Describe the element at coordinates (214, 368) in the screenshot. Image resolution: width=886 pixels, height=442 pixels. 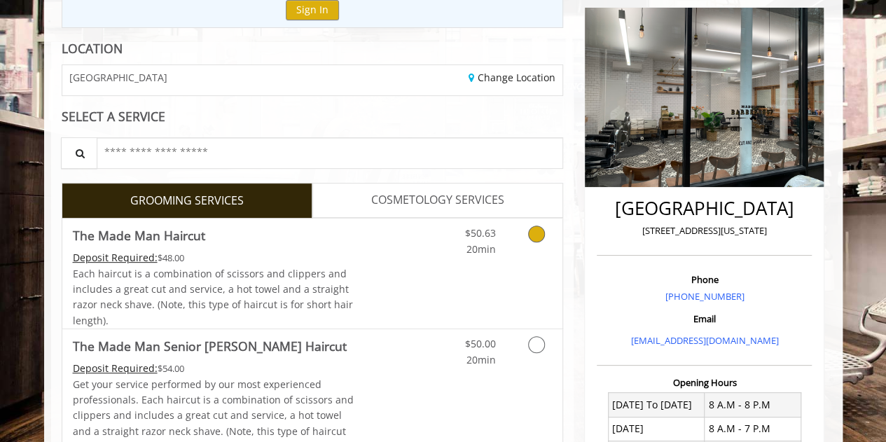
I see `div: $54.00` at that location.